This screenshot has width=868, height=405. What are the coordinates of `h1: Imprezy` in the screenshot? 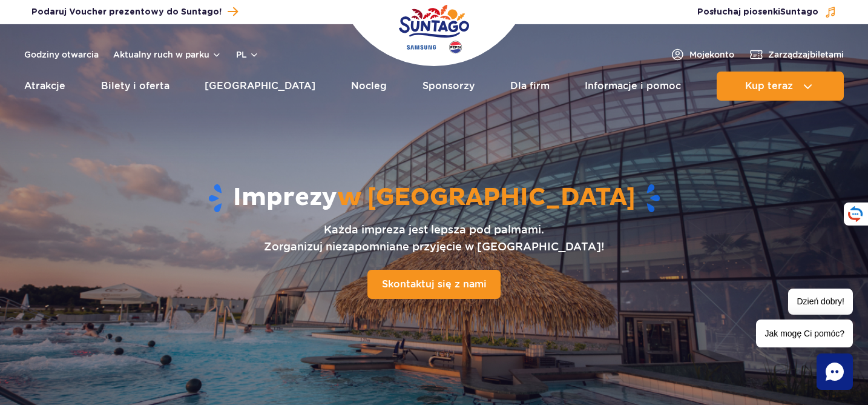 It's located at (434, 198).